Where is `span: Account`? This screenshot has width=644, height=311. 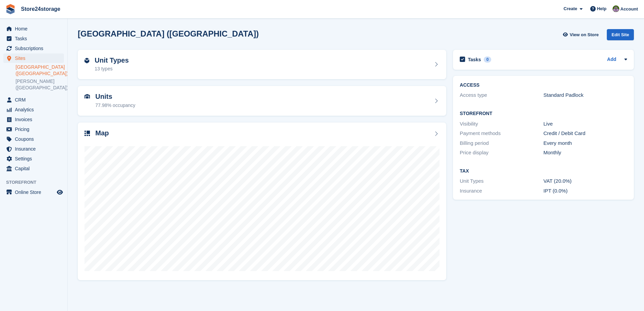
span: Account is located at coordinates (629, 9).